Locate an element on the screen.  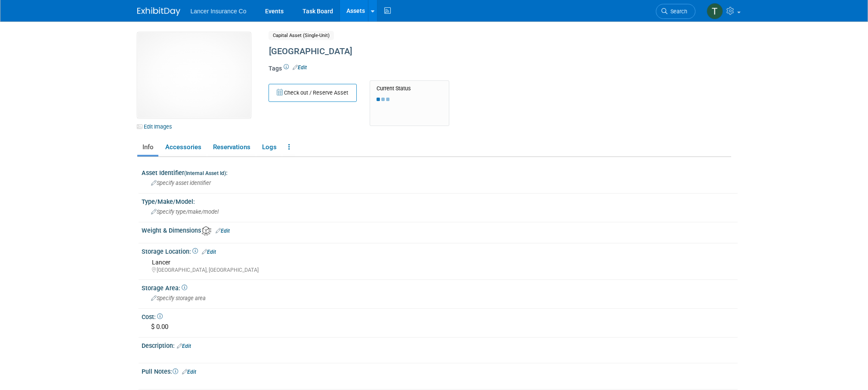
img: ExhibitDay is located at coordinates (159, 11).